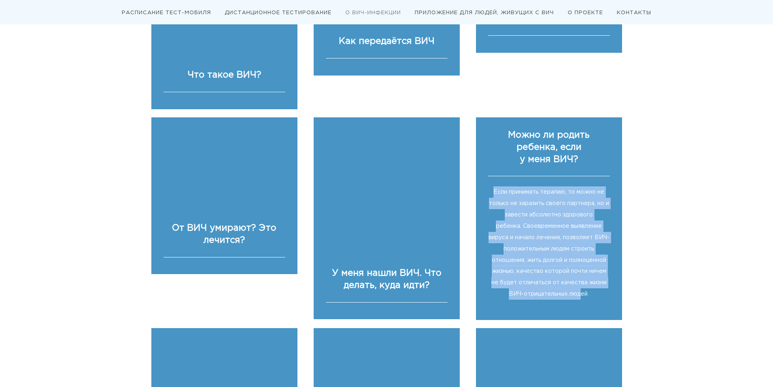 The height and width of the screenshot is (387, 773). I want to click on strong: Как передаётся ВИЧ, so click(387, 41).